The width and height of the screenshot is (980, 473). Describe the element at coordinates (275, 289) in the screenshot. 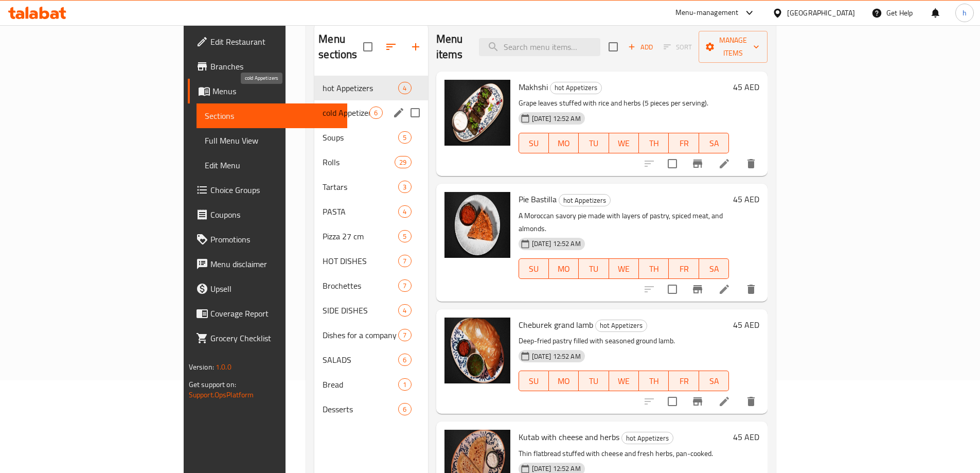

I see `span: Upsell` at that location.